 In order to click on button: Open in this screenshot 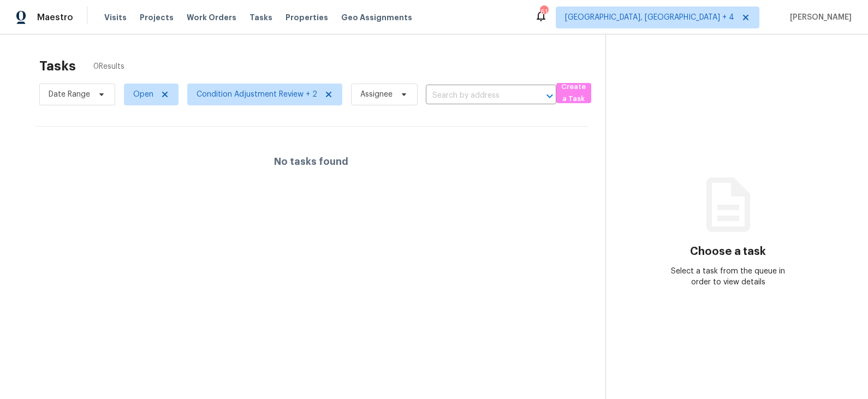, I will do `click(549, 96)`.